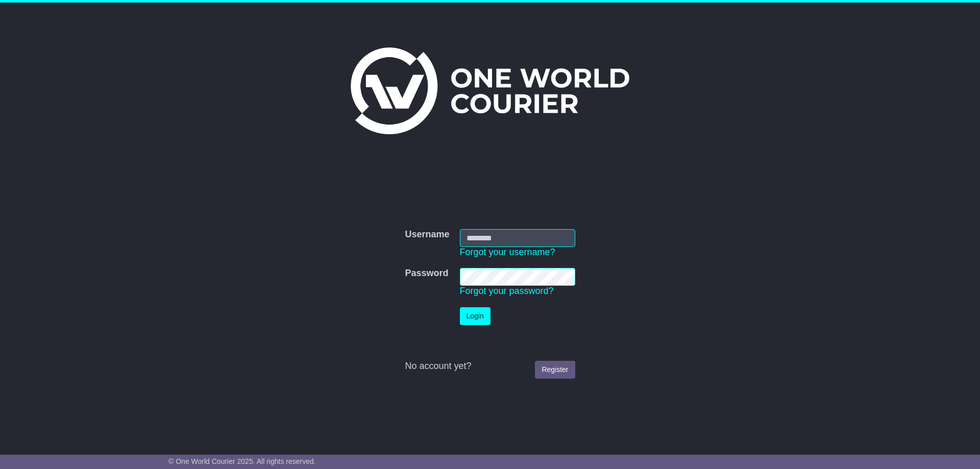  What do you see at coordinates (475, 316) in the screenshot?
I see `button: Login` at bounding box center [475, 316].